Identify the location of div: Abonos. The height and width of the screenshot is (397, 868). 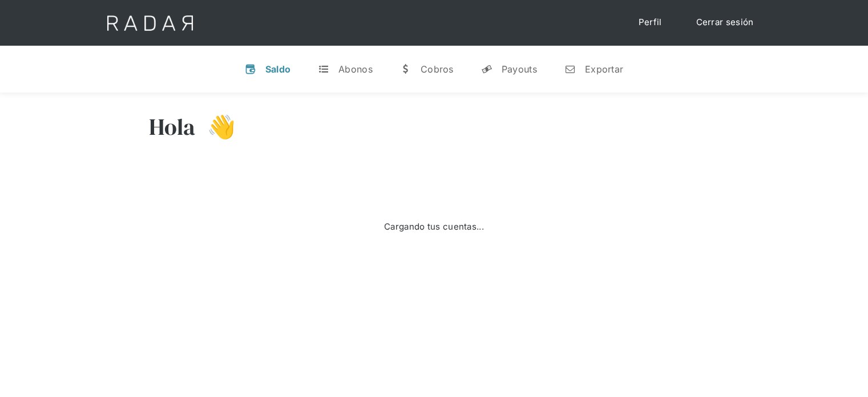
(356, 69).